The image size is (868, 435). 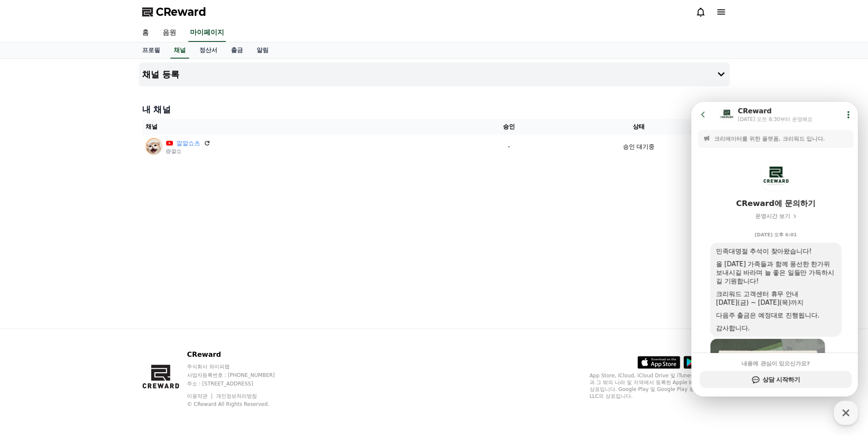 I want to click on p: 주식회사 와이피랩, so click(x=239, y=367).